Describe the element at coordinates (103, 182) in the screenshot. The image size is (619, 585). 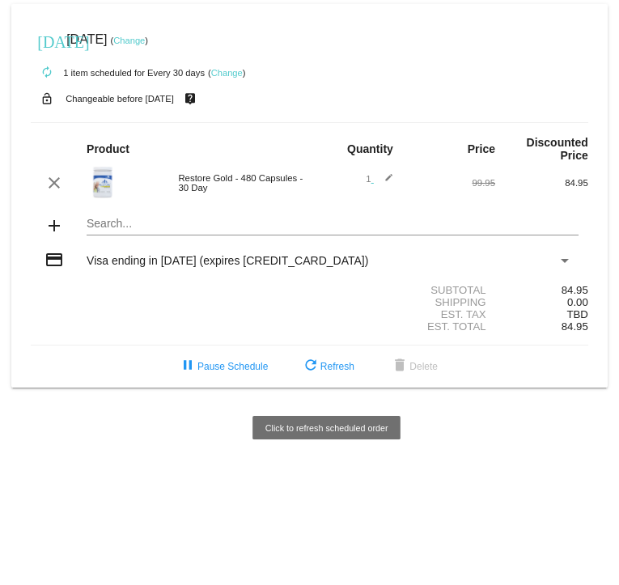
I see `img: Restore-Gold.jpg` at that location.